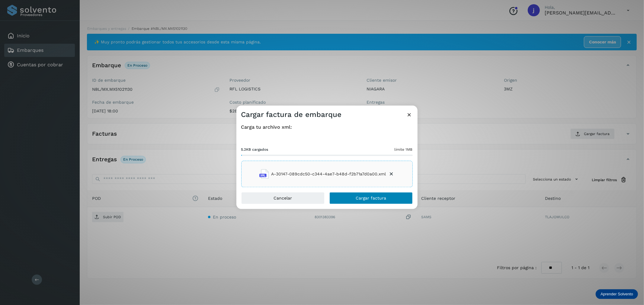 This screenshot has width=644, height=305. Describe the element at coordinates (617, 294) in the screenshot. I see `p: Aprender Solvento` at that location.